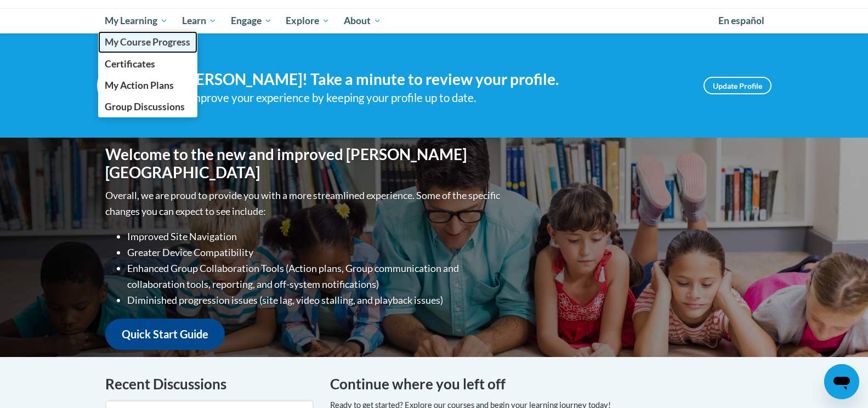 This screenshot has width=868, height=408. Describe the element at coordinates (199, 21) in the screenshot. I see `a: Learn` at that location.